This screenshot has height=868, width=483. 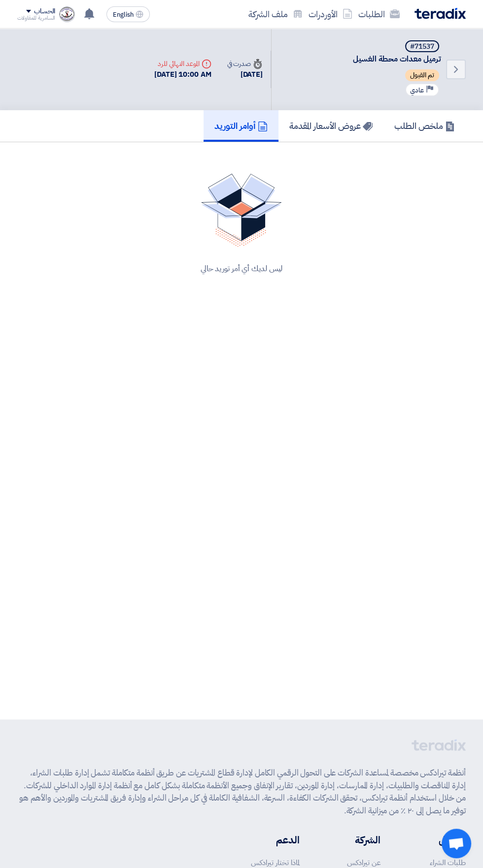 I want to click on li: الدعم, so click(x=274, y=841).